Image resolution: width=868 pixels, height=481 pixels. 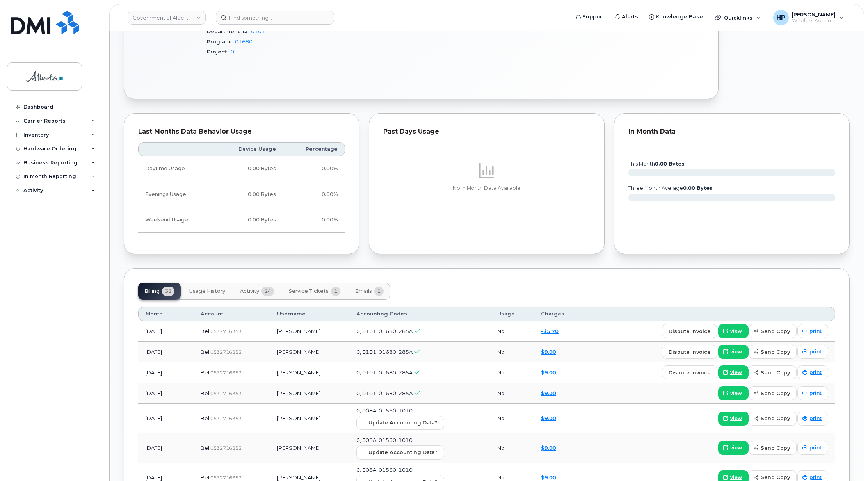 I want to click on button: Update Accounting Data?, so click(x=400, y=422).